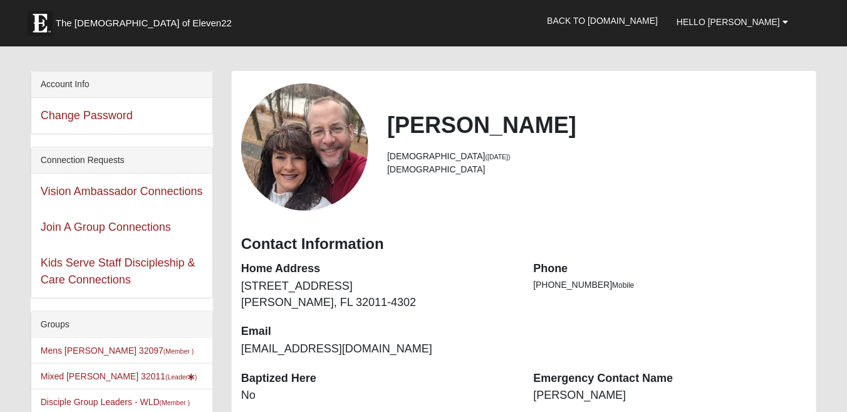 Image resolution: width=847 pixels, height=412 pixels. What do you see at coordinates (378, 269) in the screenshot?
I see `dt: Home Address` at bounding box center [378, 269].